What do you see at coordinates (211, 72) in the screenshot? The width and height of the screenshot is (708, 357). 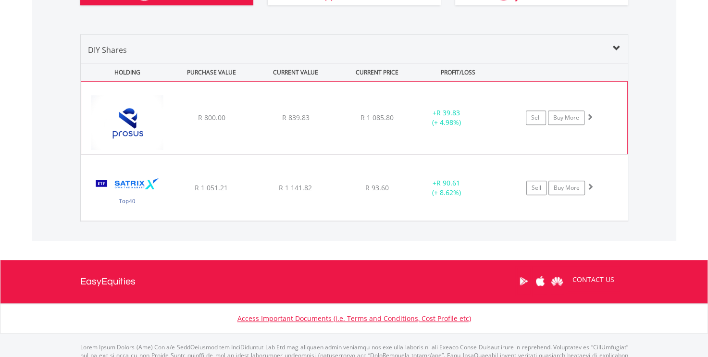 I see `div: PURCHASE VALUE` at bounding box center [211, 72].